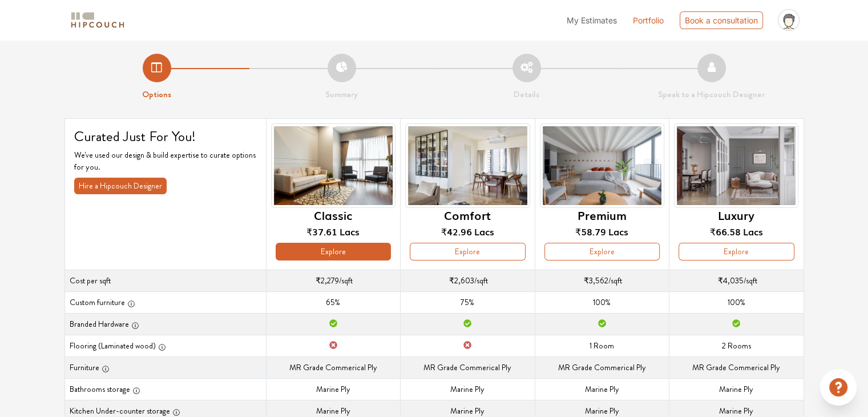 Image resolution: width=868 pixels, height=417 pixels. What do you see at coordinates (602, 215) in the screenshot?
I see `h6: Premium` at bounding box center [602, 215].